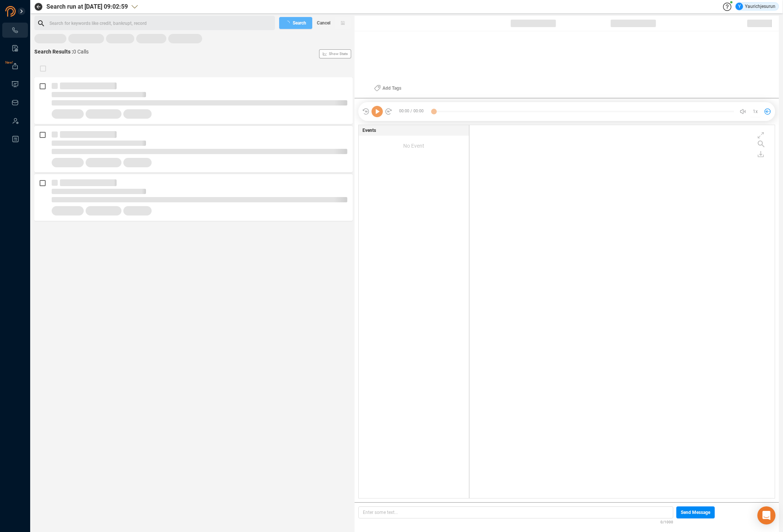  What do you see at coordinates (323, 23) in the screenshot?
I see `button: Cancel` at bounding box center [323, 23].